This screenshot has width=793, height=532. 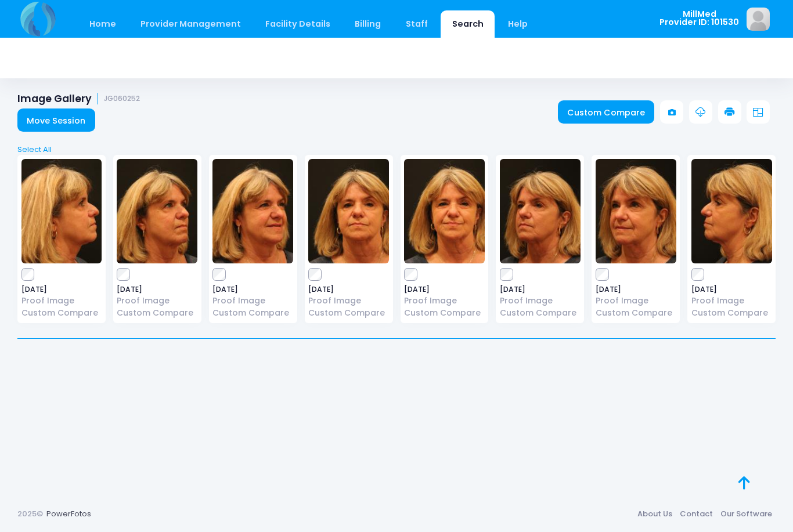 I want to click on span: MillMed Provider ID: 101530, so click(x=699, y=18).